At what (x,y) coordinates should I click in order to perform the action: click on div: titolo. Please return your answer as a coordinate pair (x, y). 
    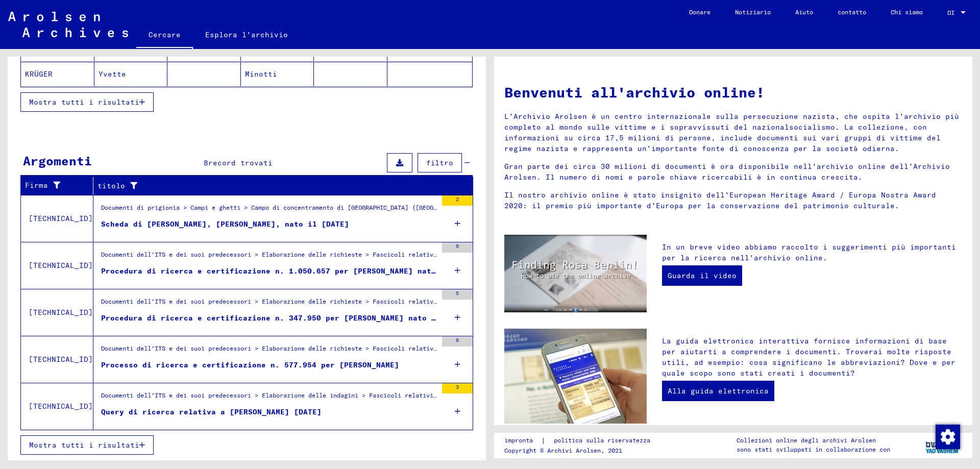
    Looking at the image, I should click on (278, 186).